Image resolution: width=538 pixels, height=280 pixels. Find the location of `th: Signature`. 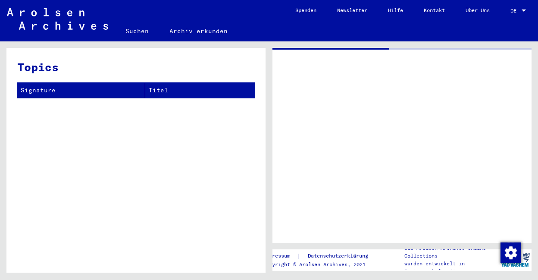

th: Signature is located at coordinates (81, 90).